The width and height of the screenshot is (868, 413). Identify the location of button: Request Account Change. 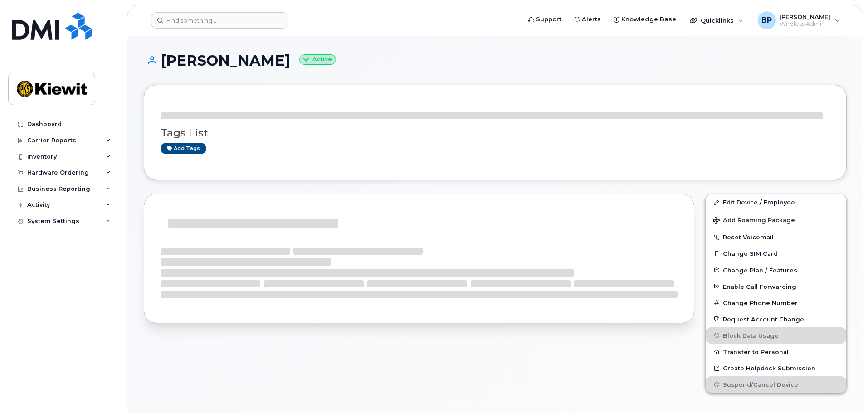
(776, 319).